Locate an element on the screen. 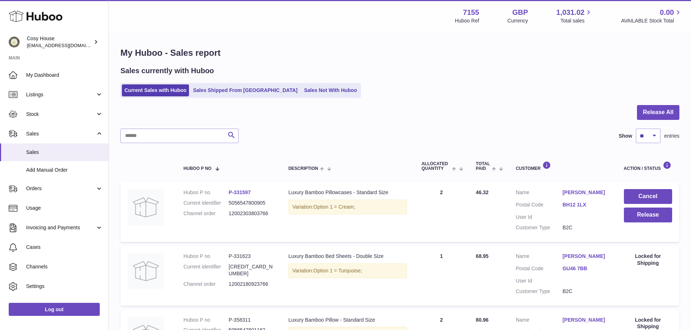  div: Luxury Bamboo Pillow - Standard Size is located at coordinates (347, 320).